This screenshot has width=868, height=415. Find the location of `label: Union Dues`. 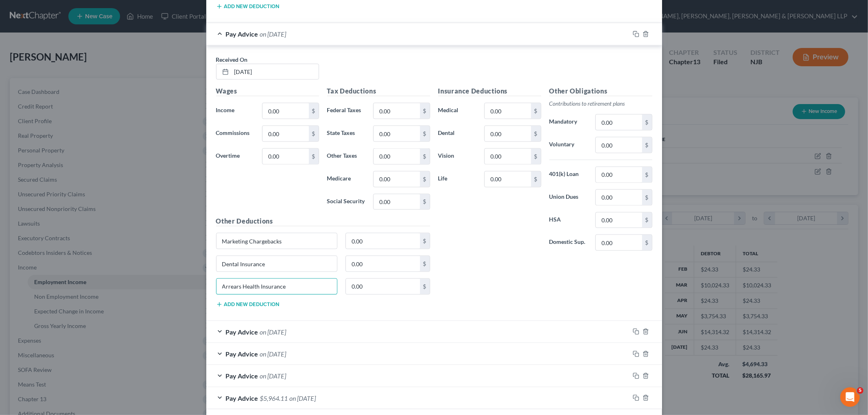

label: Union Dues is located at coordinates (569, 198).